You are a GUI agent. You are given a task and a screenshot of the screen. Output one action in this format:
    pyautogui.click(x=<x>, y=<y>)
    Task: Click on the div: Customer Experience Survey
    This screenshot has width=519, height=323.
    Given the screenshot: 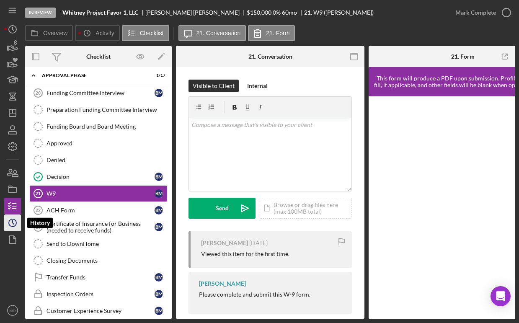 What is the action you would take?
    pyautogui.click(x=101, y=311)
    